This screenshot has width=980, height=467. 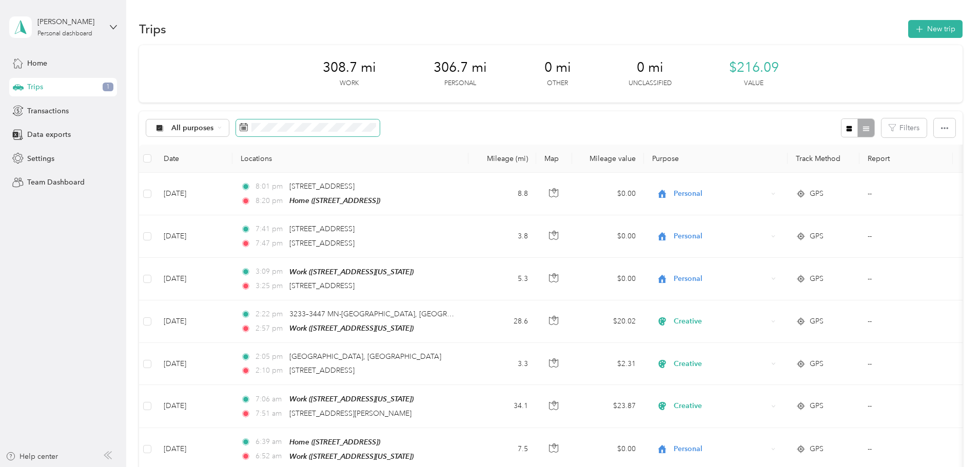 I want to click on td: $20.02, so click(x=608, y=321).